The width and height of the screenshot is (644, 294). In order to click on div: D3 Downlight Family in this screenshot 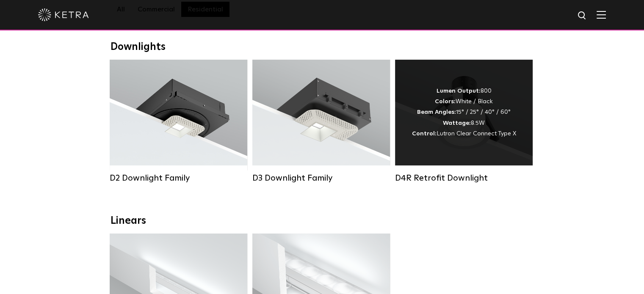, I will do `click(321, 178)`.